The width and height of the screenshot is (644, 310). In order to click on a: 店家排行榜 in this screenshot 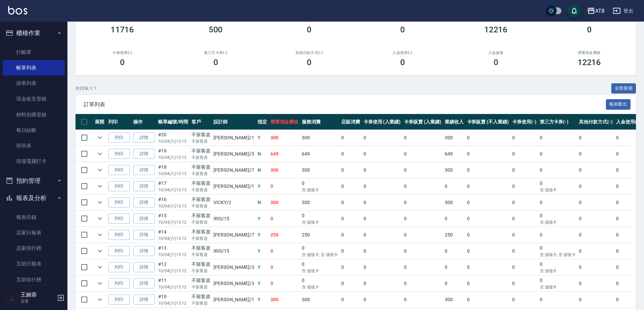, I will do `click(34, 248)`.